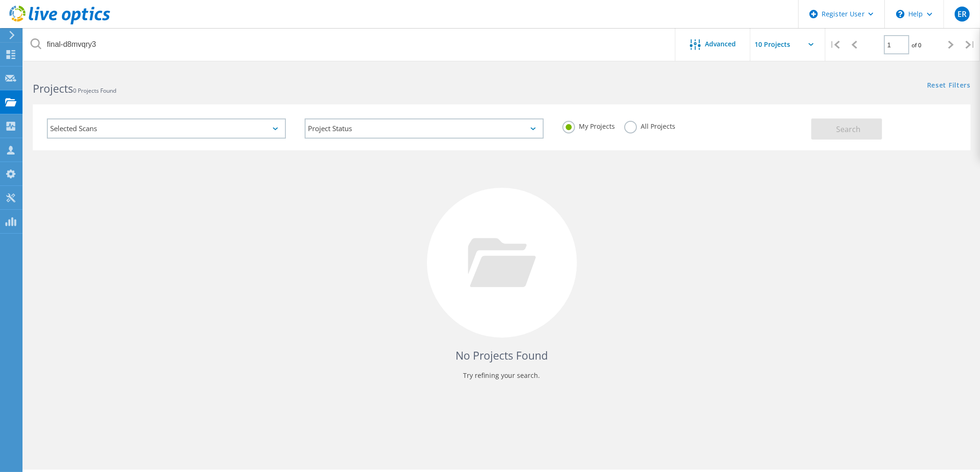 Image resolution: width=980 pixels, height=472 pixels. I want to click on span: Search, so click(848, 129).